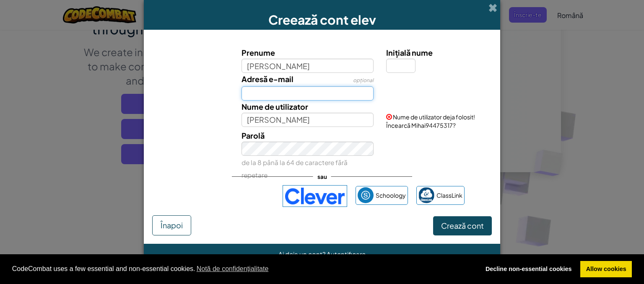 This screenshot has width=644, height=284. Describe the element at coordinates (426, 195) in the screenshot. I see `img: classlink-logo-small.png` at that location.